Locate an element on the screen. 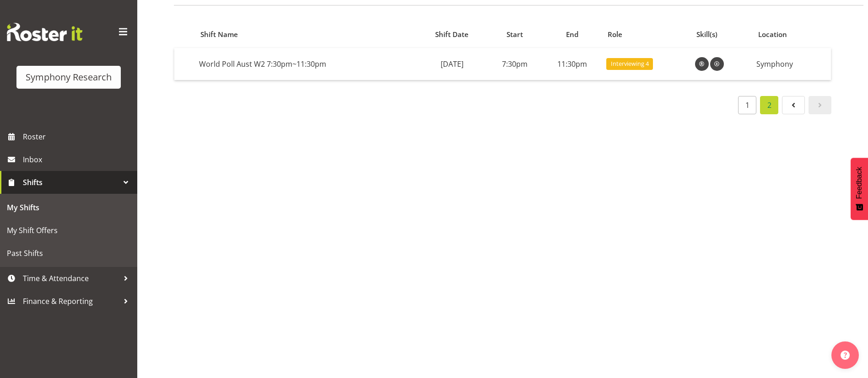  span: Start is located at coordinates (515, 34).